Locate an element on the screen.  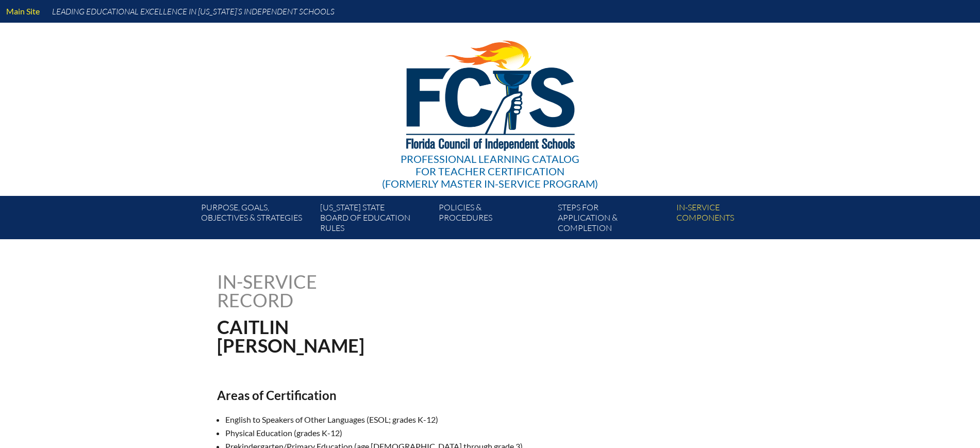
a: In-servicecomponents is located at coordinates (732, 219).